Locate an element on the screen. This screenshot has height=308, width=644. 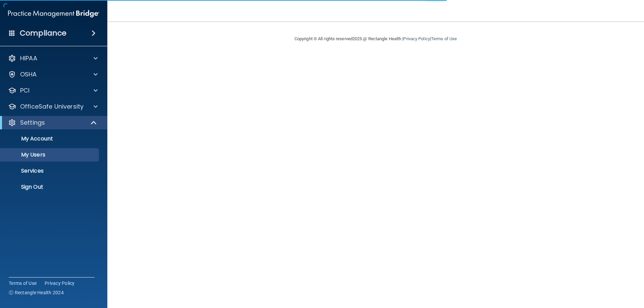
h4: Compliance is located at coordinates (43, 33).